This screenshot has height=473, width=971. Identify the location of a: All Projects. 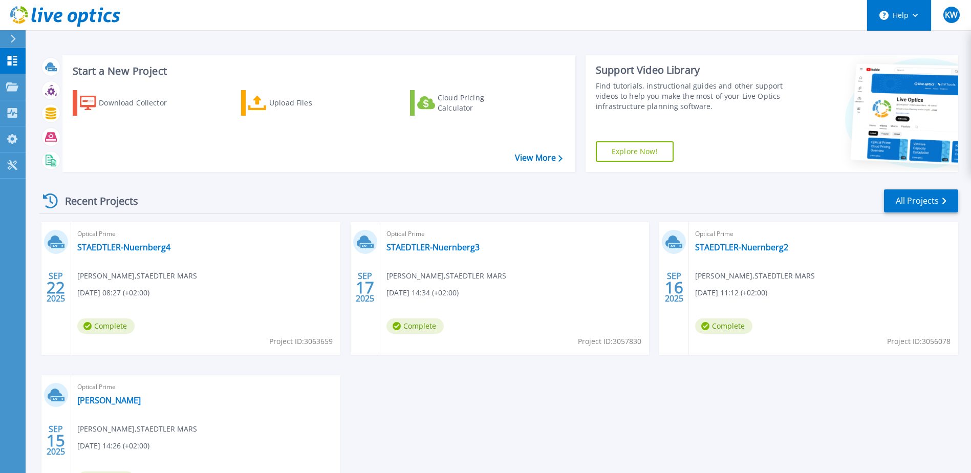
(921, 201).